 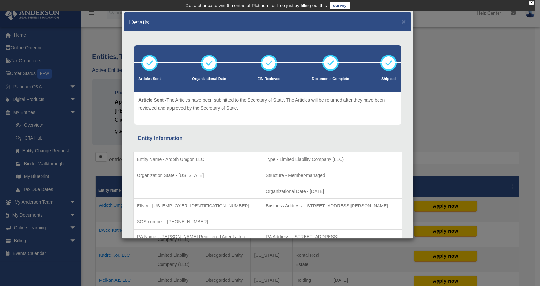 I want to click on div: Get a chance to win 6 months of Platinum for free just by filling out this, so click(x=256, y=6).